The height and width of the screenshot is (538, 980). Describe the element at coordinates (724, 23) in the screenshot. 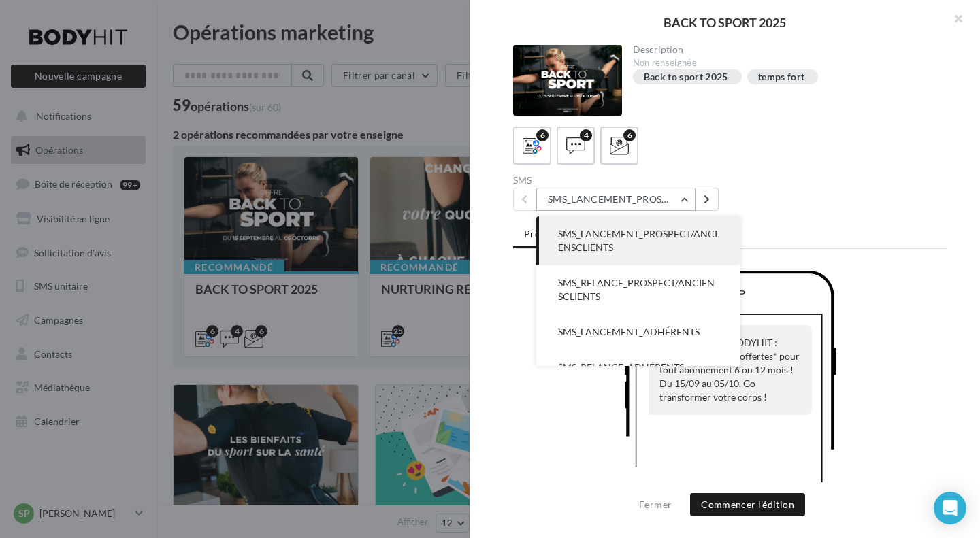

I see `div: BACK TO SPORT 2025` at that location.